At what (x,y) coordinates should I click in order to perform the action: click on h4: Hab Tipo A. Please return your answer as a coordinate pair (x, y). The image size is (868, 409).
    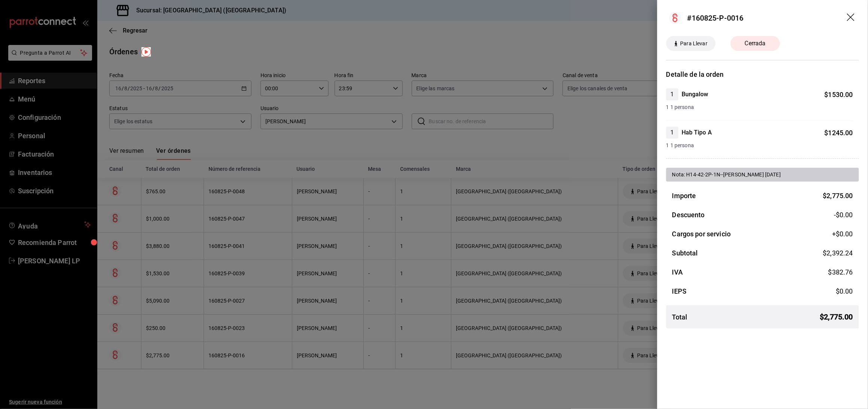
    Looking at the image, I should click on (697, 132).